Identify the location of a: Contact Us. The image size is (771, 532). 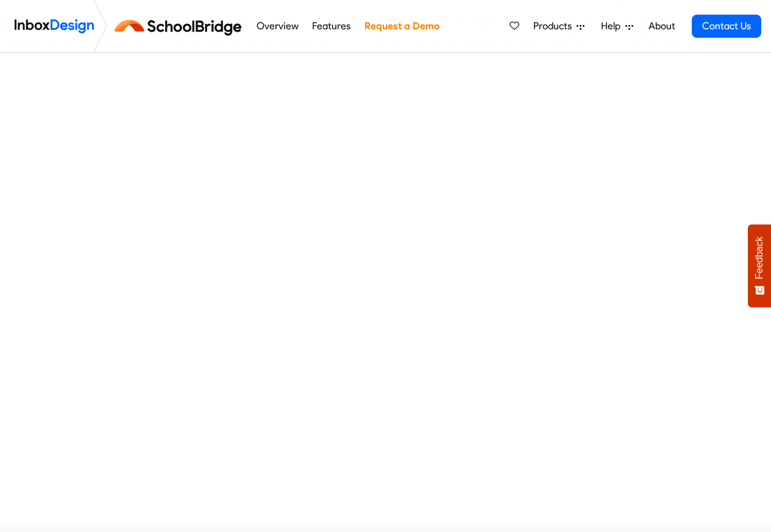
(726, 27).